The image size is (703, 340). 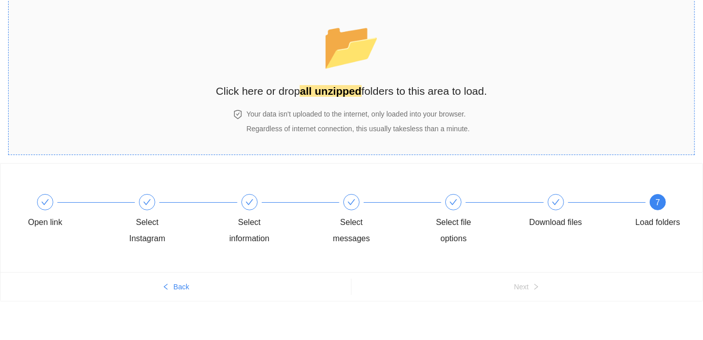 I want to click on div: Load folders, so click(x=658, y=223).